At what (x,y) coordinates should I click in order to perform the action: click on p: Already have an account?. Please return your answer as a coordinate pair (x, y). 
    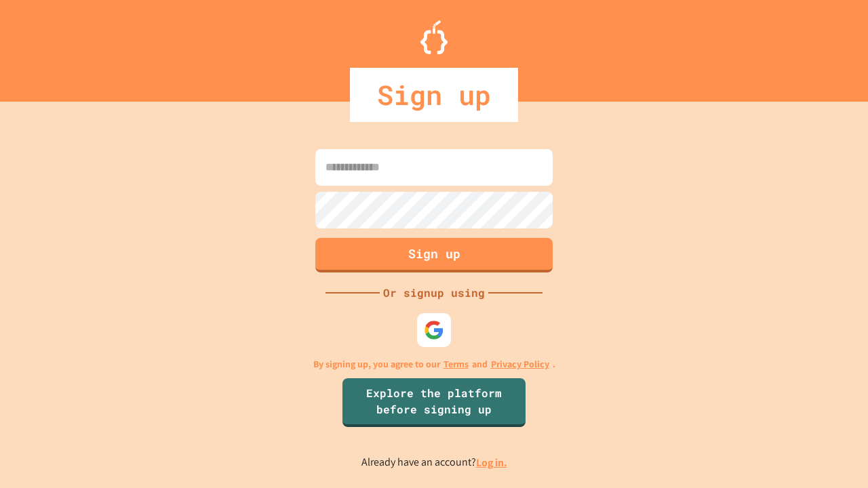
    Looking at the image, I should click on (434, 462).